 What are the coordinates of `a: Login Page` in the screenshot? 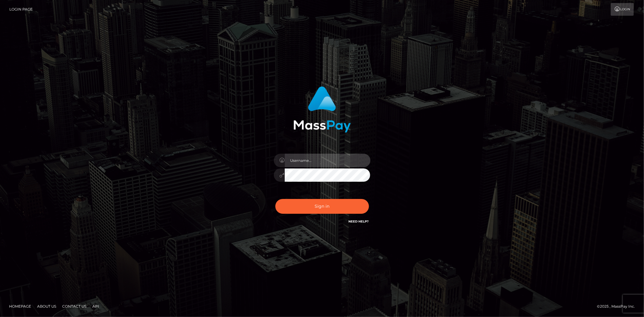 It's located at (21, 9).